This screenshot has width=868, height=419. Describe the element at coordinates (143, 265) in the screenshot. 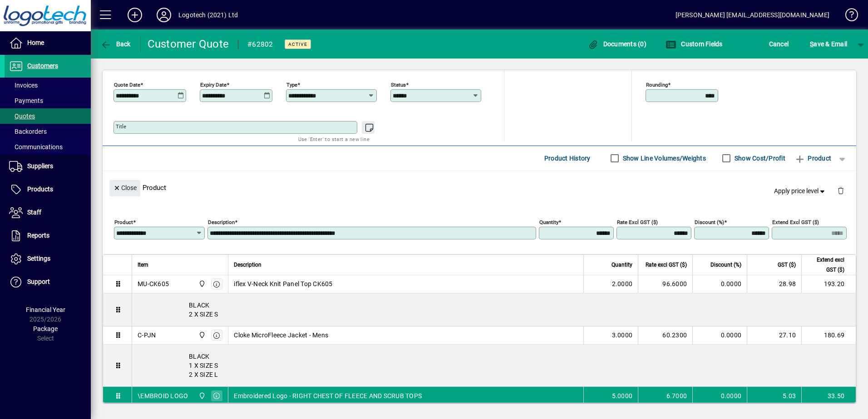

I see `span: Item` at that location.